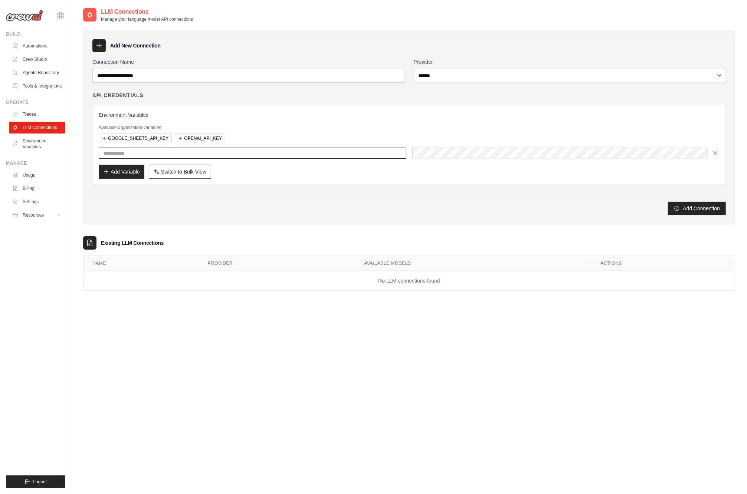 The height and width of the screenshot is (494, 747). Describe the element at coordinates (35, 34) in the screenshot. I see `div: Build` at that location.